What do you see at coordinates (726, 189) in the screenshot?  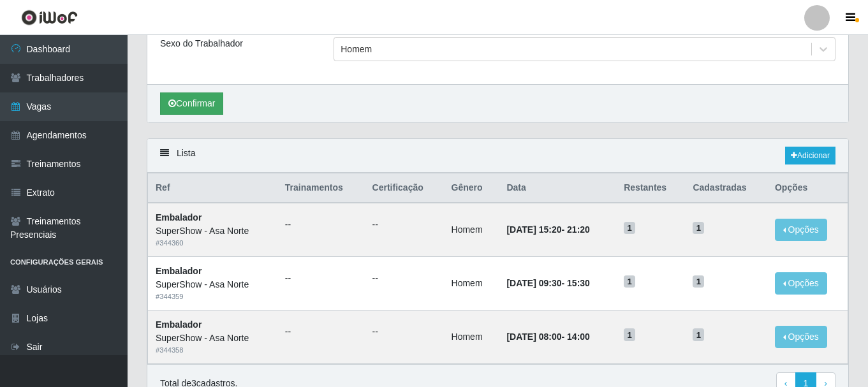 I see `th: Cadastradas` at bounding box center [726, 189].